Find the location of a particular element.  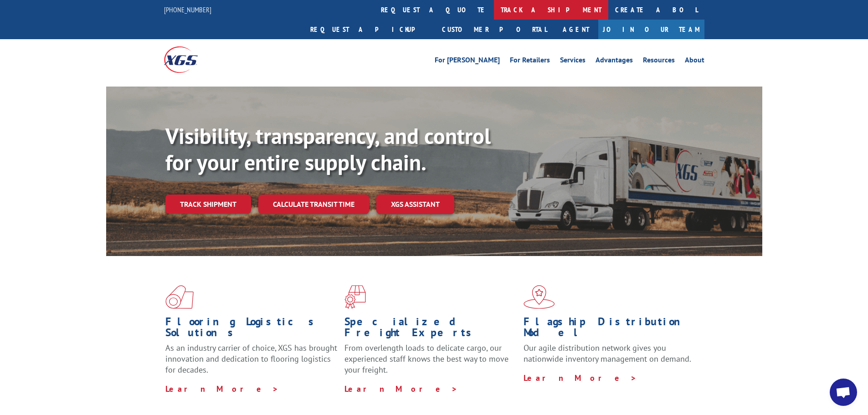

span: Our agile distribution network gives you nationwide inventory management on demand. is located at coordinates (607, 353).